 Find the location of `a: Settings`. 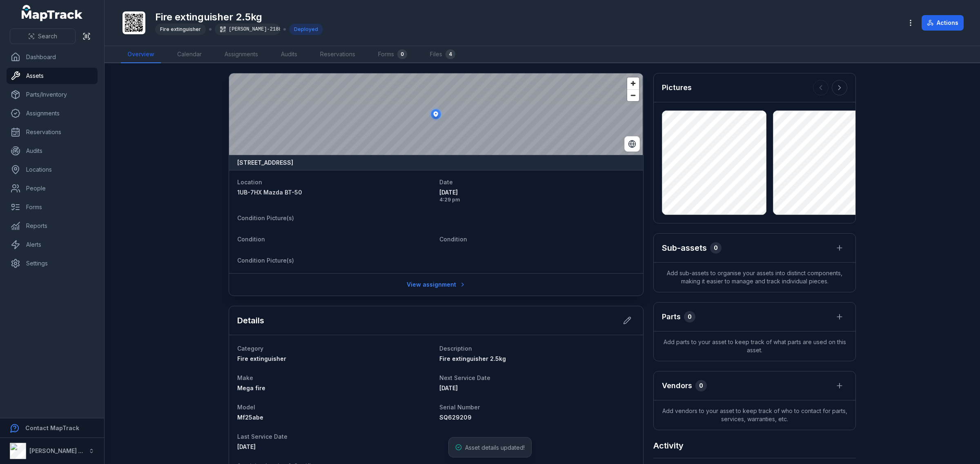

a: Settings is located at coordinates (52, 264).